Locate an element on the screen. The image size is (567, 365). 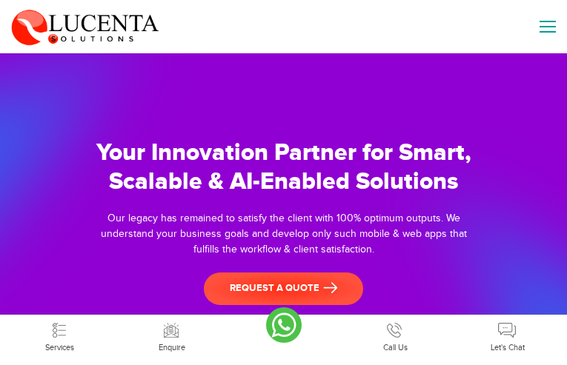
img: banner-arrow.png is located at coordinates (331, 288).